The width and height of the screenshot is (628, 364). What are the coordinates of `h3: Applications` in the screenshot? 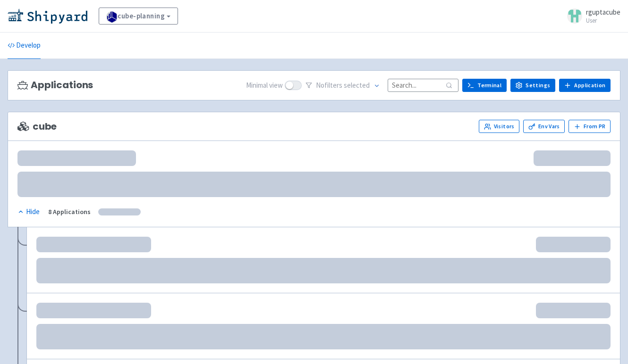 It's located at (55, 85).